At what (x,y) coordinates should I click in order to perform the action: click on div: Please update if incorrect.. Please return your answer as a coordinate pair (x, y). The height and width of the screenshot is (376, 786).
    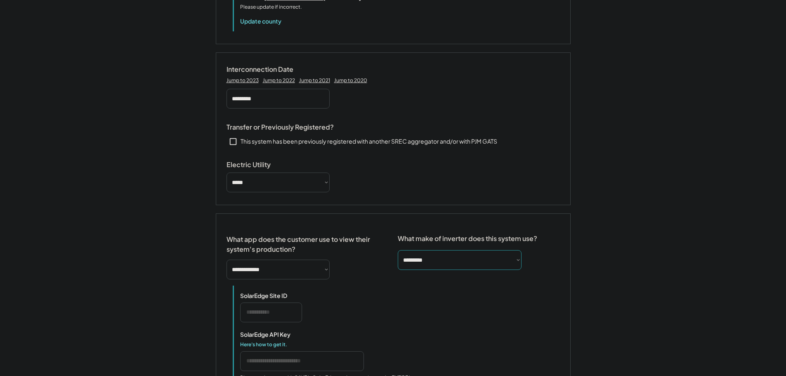
    Looking at the image, I should click on (271, 7).